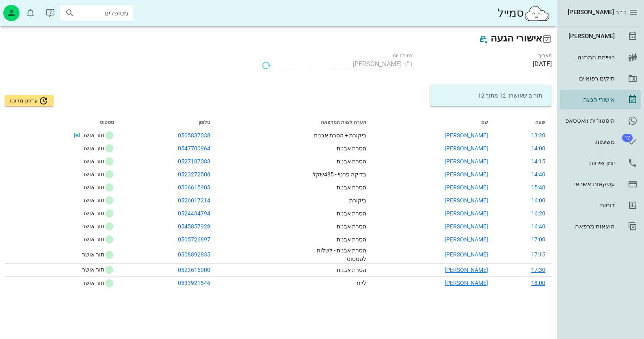 The height and width of the screenshot is (339, 644). What do you see at coordinates (194, 270) in the screenshot?
I see `a: 0523616000` at bounding box center [194, 270].